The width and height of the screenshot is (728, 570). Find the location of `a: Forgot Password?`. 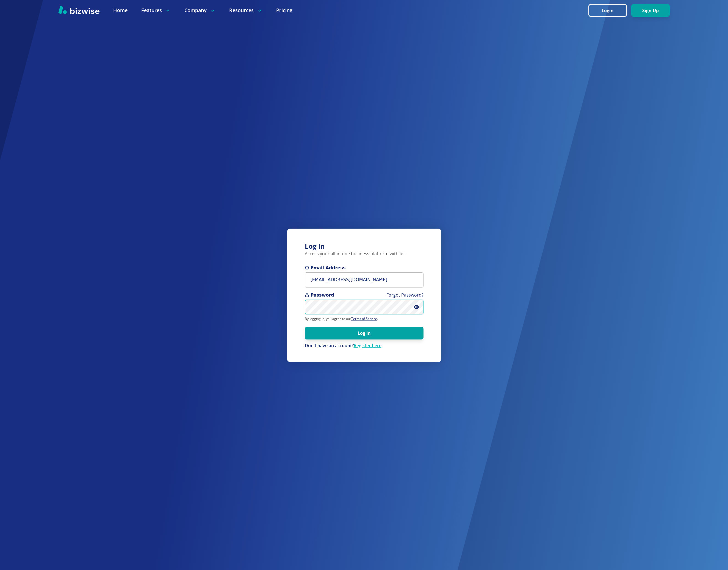

a: Forgot Password? is located at coordinates (405, 294).